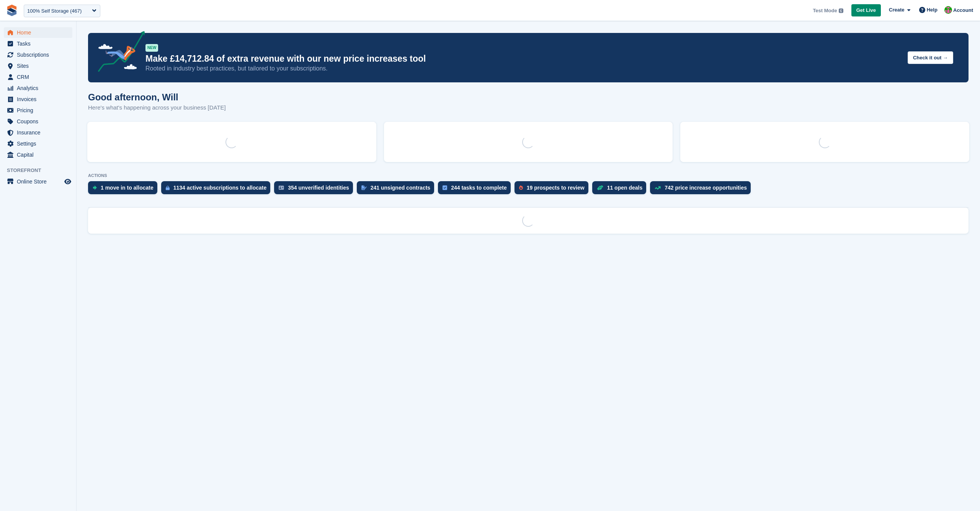 Image resolution: width=980 pixels, height=511 pixels. Describe the element at coordinates (220, 188) in the screenshot. I see `div: 1134 active subscriptions to allocate` at that location.